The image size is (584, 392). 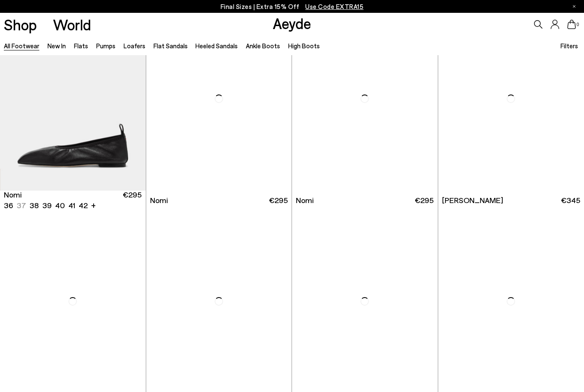 I want to click on a: Aeyde, so click(x=292, y=23).